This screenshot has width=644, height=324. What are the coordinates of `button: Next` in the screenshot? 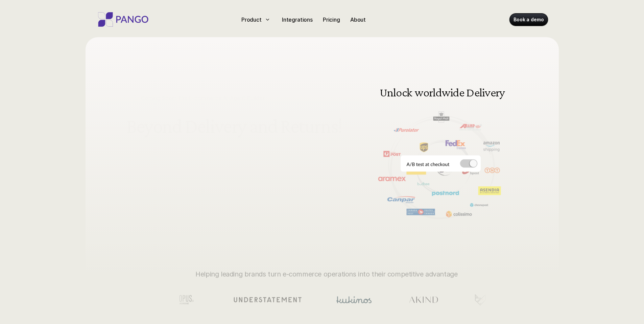 It's located at (506, 150).